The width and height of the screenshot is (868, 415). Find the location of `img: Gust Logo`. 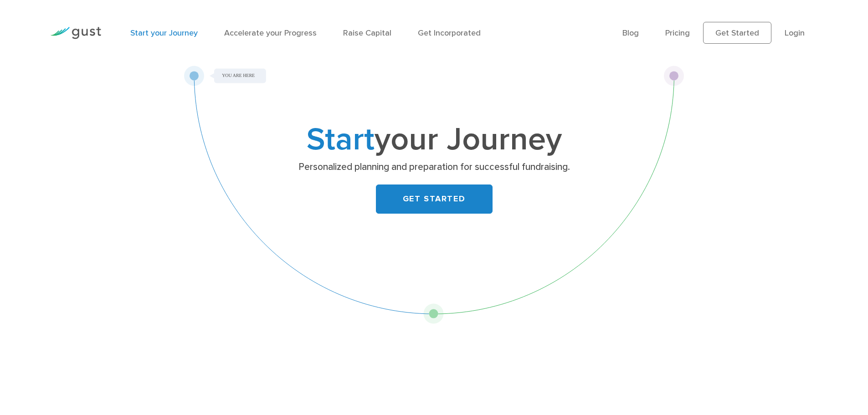

img: Gust Logo is located at coordinates (76, 33).